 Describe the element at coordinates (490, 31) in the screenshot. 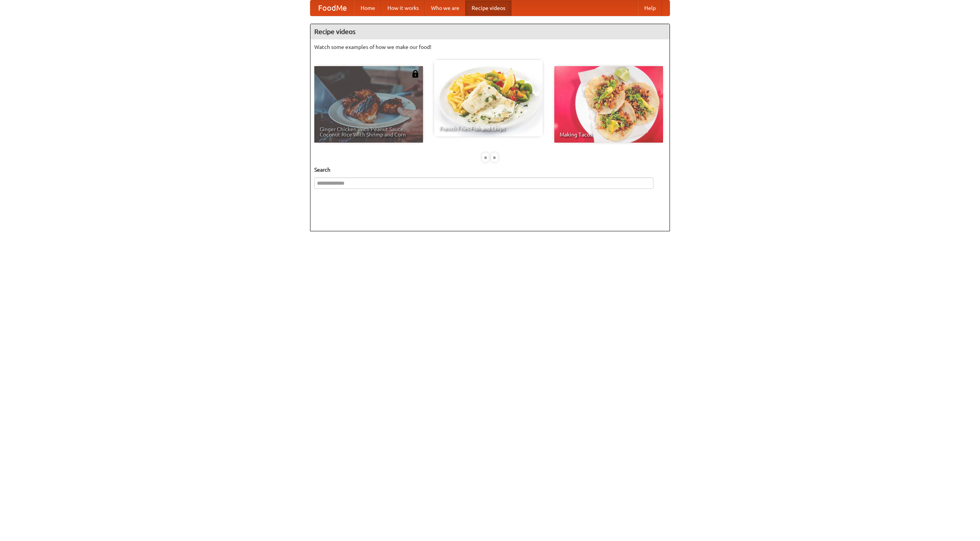

I see `h4: Recipe videos` at that location.